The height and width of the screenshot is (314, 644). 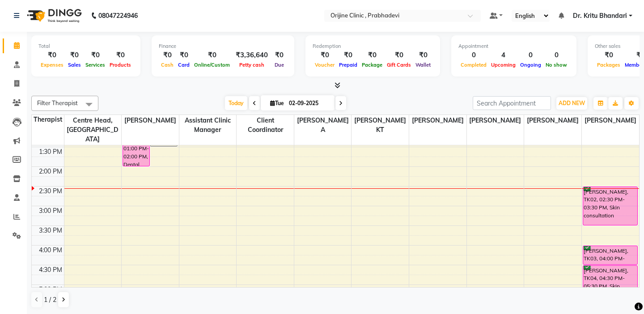 What do you see at coordinates (572, 104) in the screenshot?
I see `button: ADD NEW` at bounding box center [572, 104].